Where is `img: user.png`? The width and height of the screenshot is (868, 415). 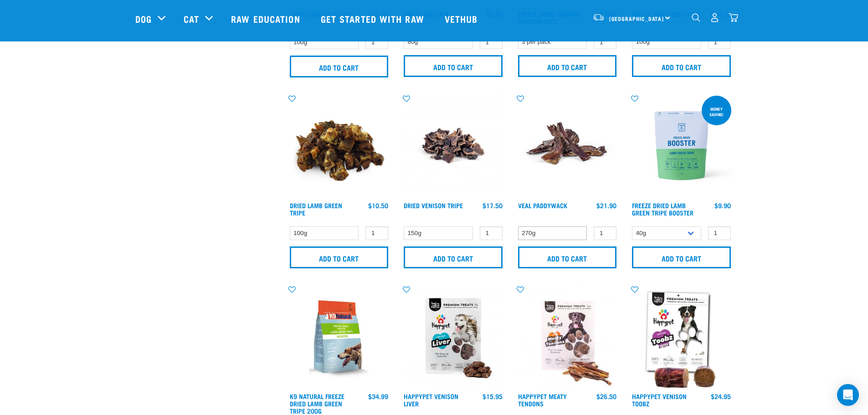
img: user.png is located at coordinates (715, 17).